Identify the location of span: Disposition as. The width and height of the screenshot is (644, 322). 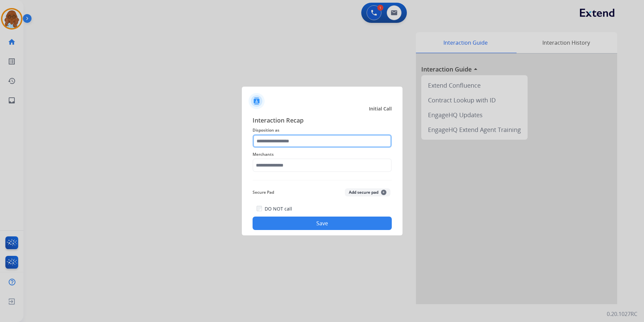
(322, 130).